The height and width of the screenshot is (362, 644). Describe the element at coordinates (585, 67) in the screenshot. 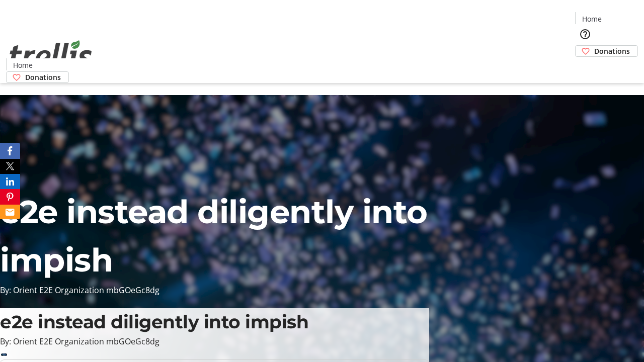

I see `button: Cart` at that location.